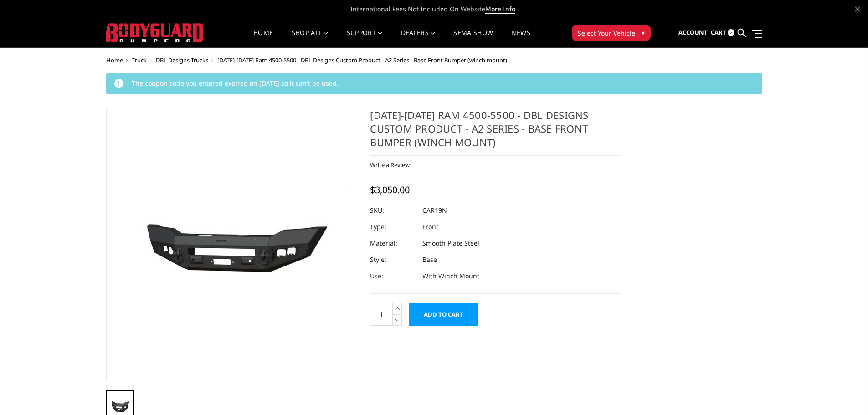 This screenshot has width=868, height=415. I want to click on a: shop all, so click(310, 38).